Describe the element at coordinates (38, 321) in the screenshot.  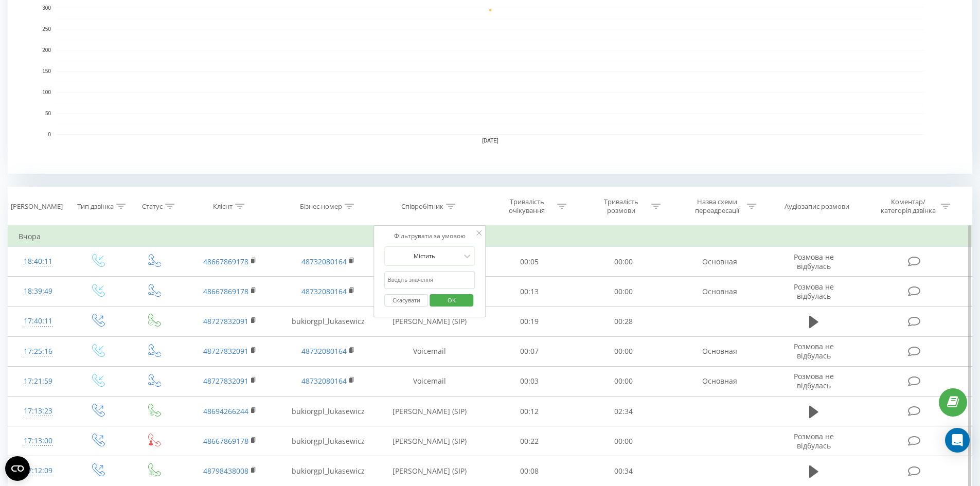
I see `div: 17:40:11` at that location.